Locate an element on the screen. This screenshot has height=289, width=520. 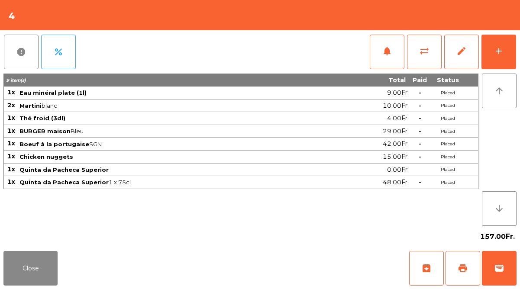
span: wallet is located at coordinates (499, 268).